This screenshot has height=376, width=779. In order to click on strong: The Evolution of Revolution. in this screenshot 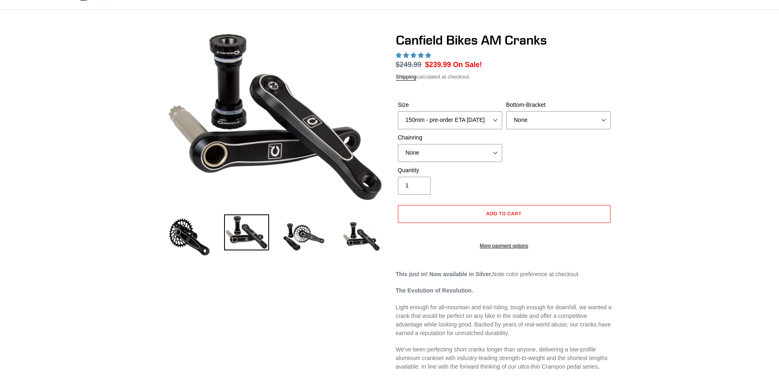, I will do `click(435, 290)`.